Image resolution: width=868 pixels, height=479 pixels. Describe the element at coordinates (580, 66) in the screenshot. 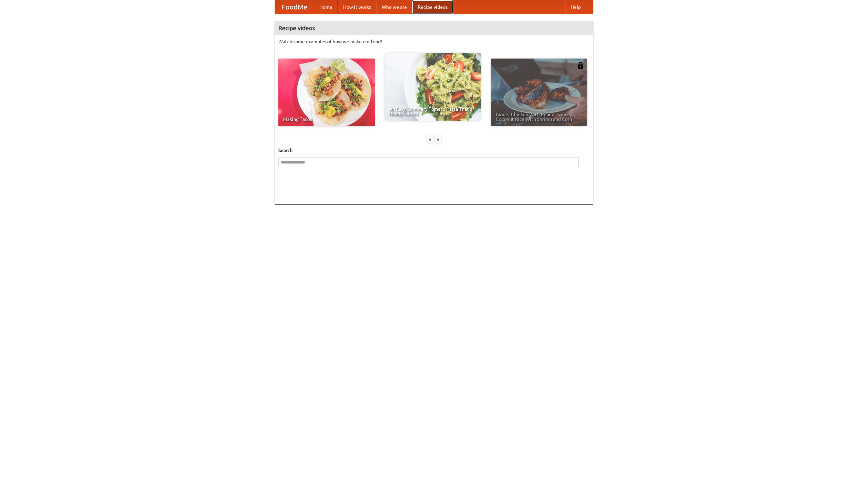

I see `img: 483408.png` at that location.